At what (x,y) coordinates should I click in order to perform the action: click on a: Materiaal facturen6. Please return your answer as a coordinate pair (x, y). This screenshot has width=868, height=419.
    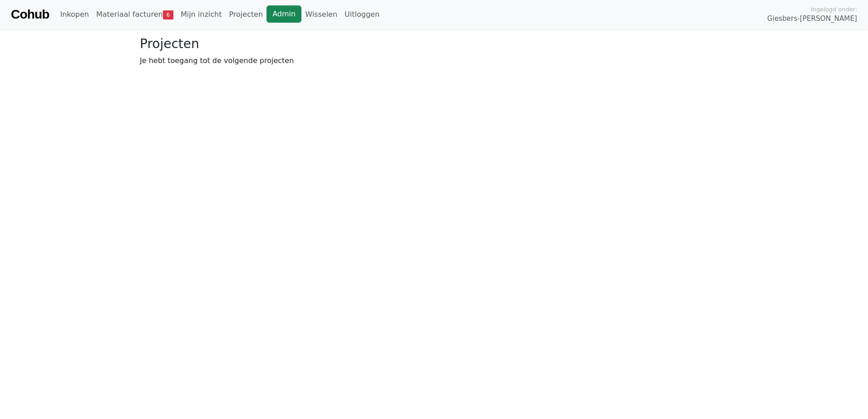
    Looking at the image, I should click on (134, 14).